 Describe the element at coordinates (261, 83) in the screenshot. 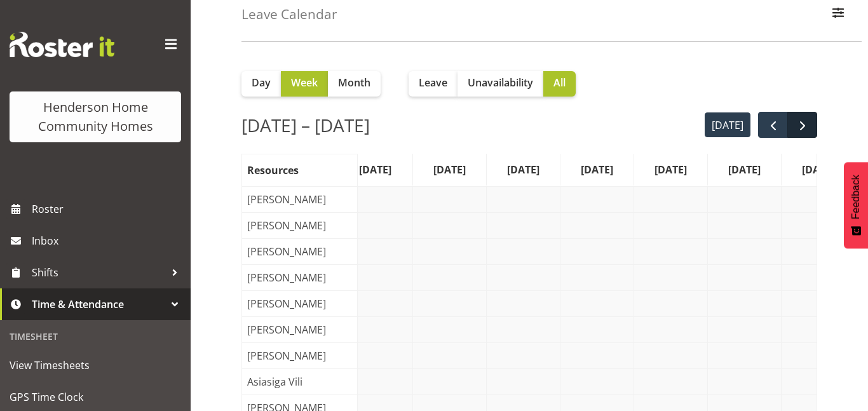

I see `span: Day` at that location.